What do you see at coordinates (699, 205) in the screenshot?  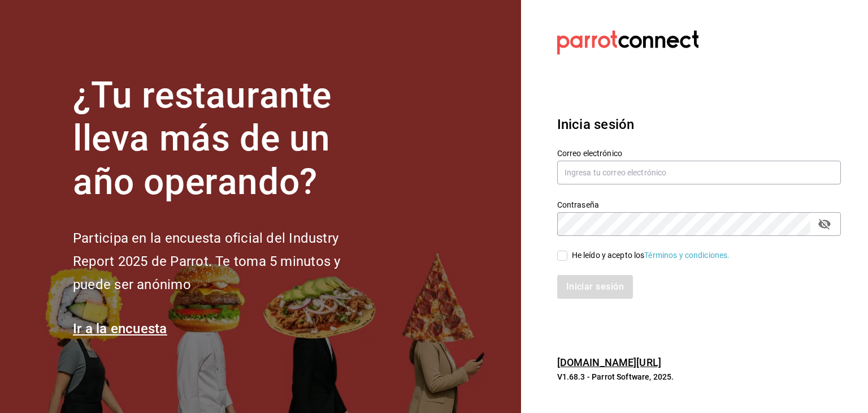 I see `label: Contraseña` at bounding box center [699, 205].